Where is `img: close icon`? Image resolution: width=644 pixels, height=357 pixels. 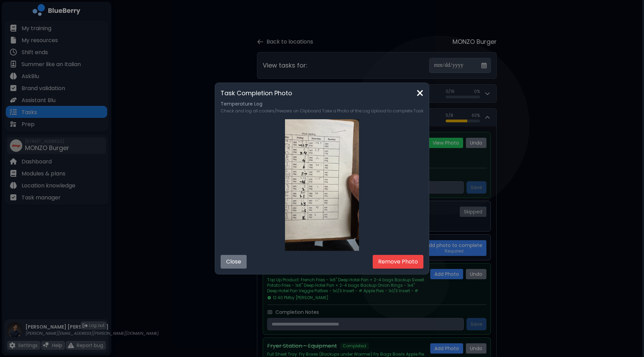
img: close icon is located at coordinates (420, 93).